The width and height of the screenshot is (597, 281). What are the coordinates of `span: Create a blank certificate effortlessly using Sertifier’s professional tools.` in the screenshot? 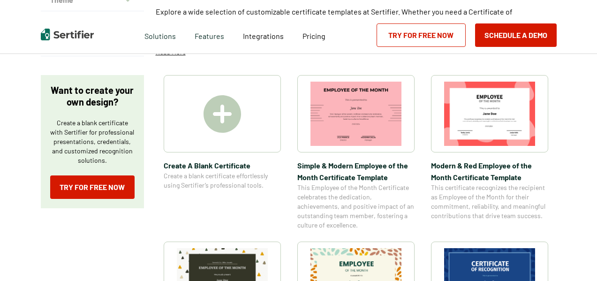 It's located at (222, 181).